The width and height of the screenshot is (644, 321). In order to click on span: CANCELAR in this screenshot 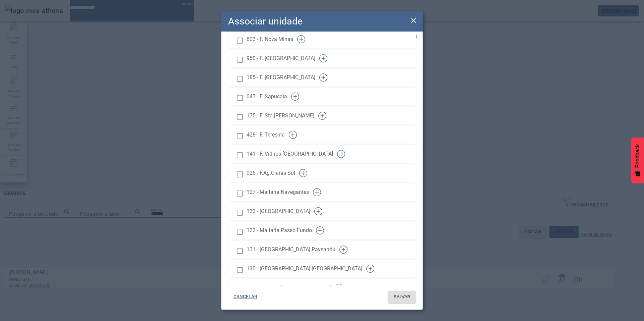, I will do `click(245, 297)`.